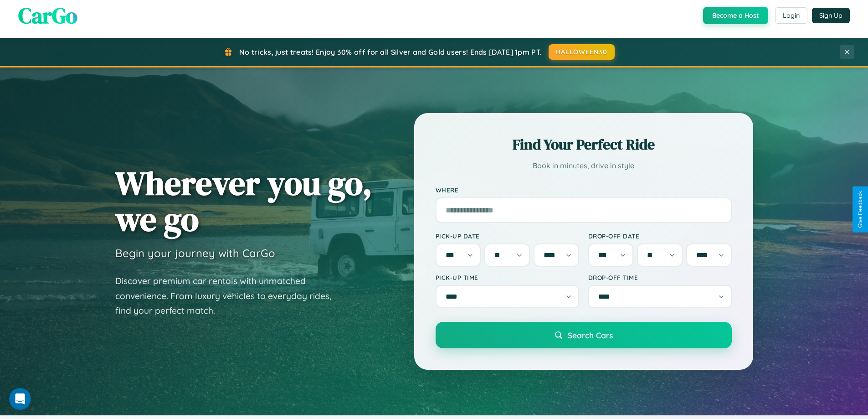 Image resolution: width=868 pixels, height=419 pixels. Describe the element at coordinates (660, 277) in the screenshot. I see `label: Drop-off Time` at that location.